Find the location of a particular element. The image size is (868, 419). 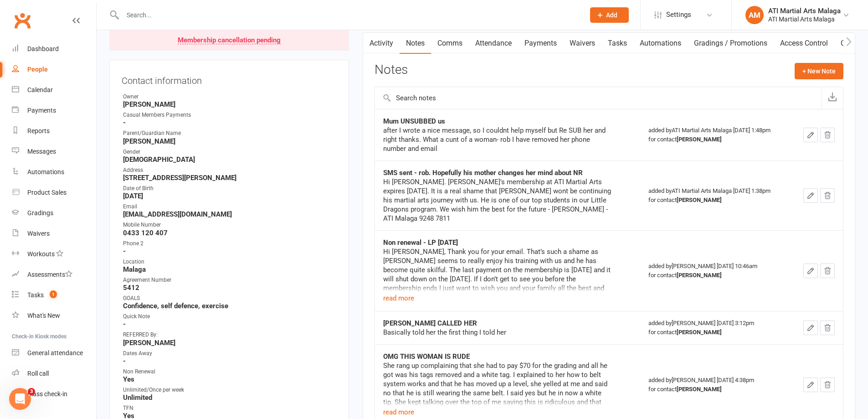

a: Clubworx is located at coordinates (22, 21).